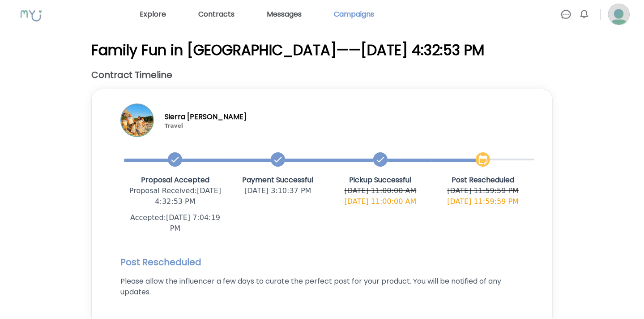  Describe the element at coordinates (322, 75) in the screenshot. I see `h2: Contract Timeline` at that location.